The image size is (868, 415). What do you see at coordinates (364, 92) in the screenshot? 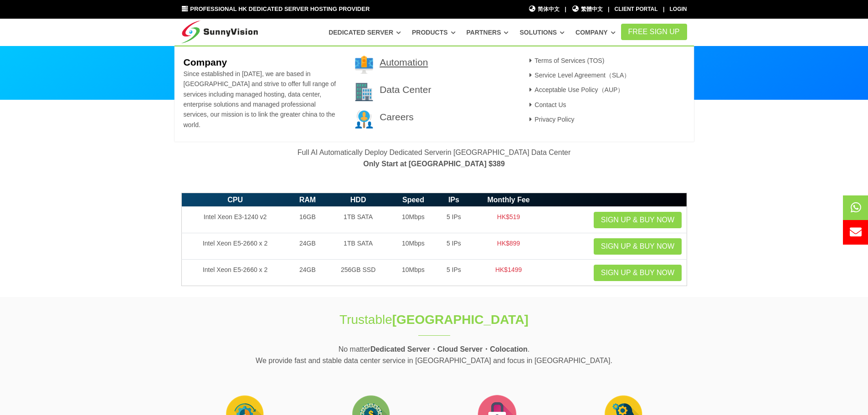
I see `img: 002-town.png` at bounding box center [364, 92].